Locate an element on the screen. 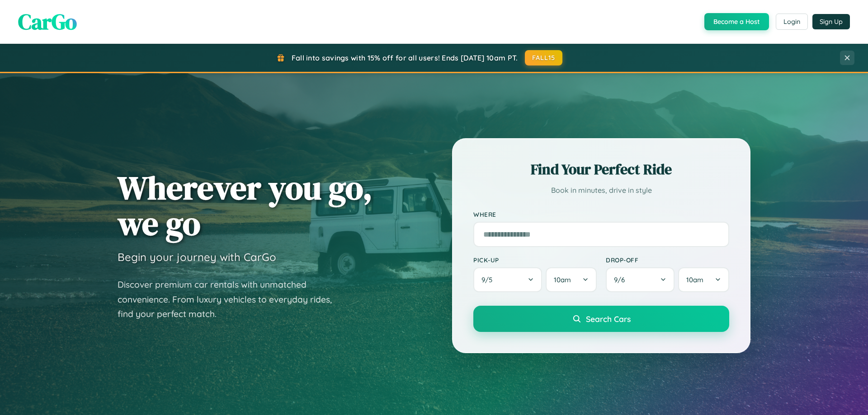 This screenshot has height=415, width=868. button: Sign Up is located at coordinates (831, 22).